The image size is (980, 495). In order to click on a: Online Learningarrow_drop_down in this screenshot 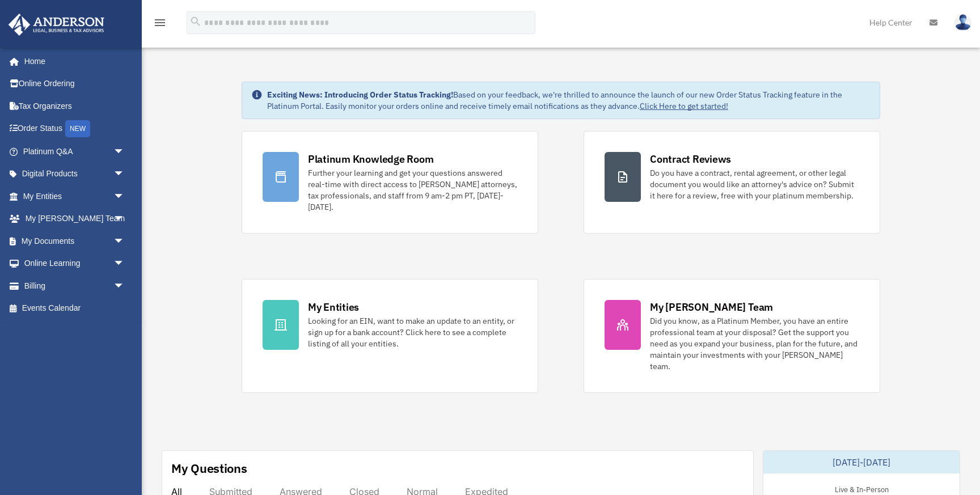, I will do `click(75, 264)`.